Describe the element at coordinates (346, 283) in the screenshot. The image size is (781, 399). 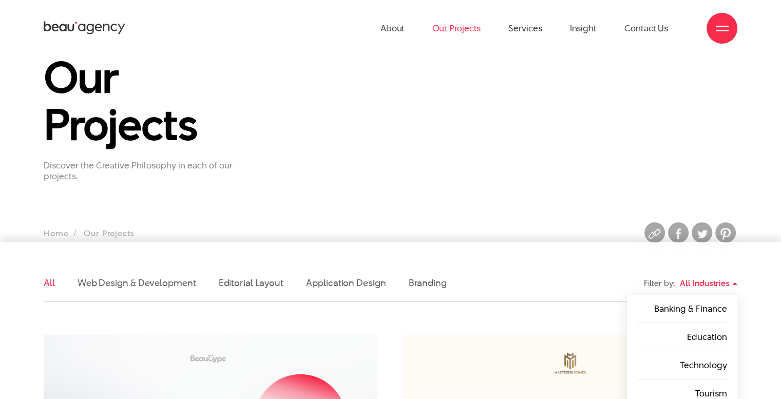
I see `a: Application Design` at that location.